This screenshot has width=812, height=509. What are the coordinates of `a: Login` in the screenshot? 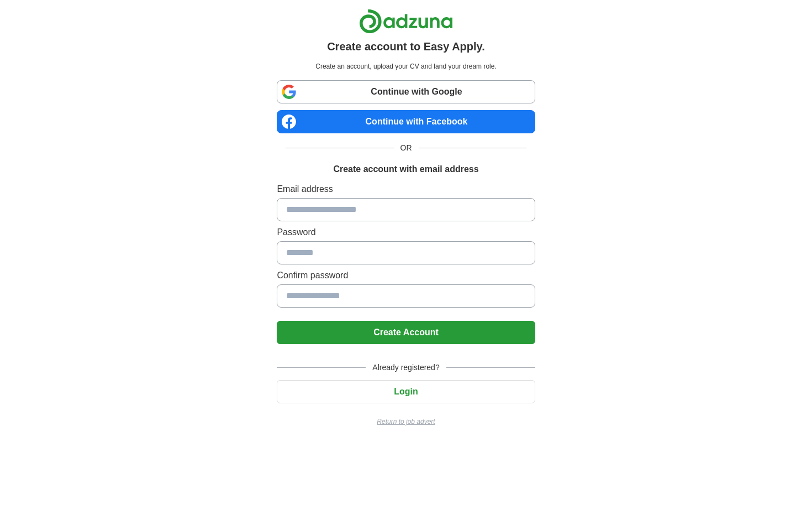 It's located at (406, 391).